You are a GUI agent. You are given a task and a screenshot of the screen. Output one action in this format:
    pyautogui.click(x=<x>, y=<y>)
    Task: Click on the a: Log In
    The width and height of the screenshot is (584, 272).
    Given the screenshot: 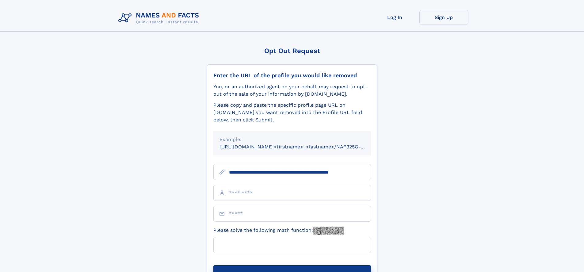 What is the action you would take?
    pyautogui.click(x=395, y=17)
    